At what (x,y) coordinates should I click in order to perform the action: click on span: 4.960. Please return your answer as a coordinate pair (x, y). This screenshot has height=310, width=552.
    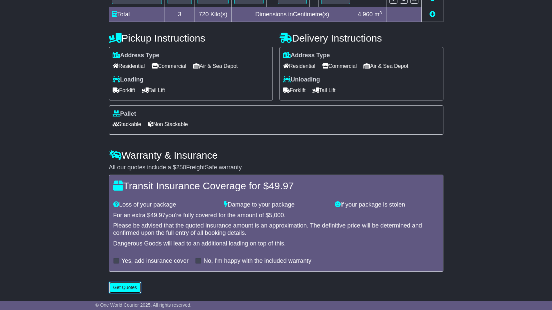
    Looking at the image, I should click on (365, 14).